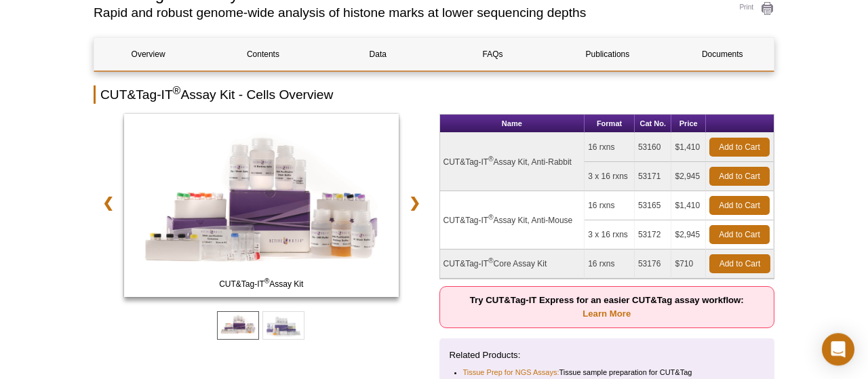 This screenshot has height=379, width=868. Describe the element at coordinates (608, 306) in the screenshot. I see `strong: Try CUT&Tag-IT Express for an easier CUT&Tag assay workflow:` at that location.